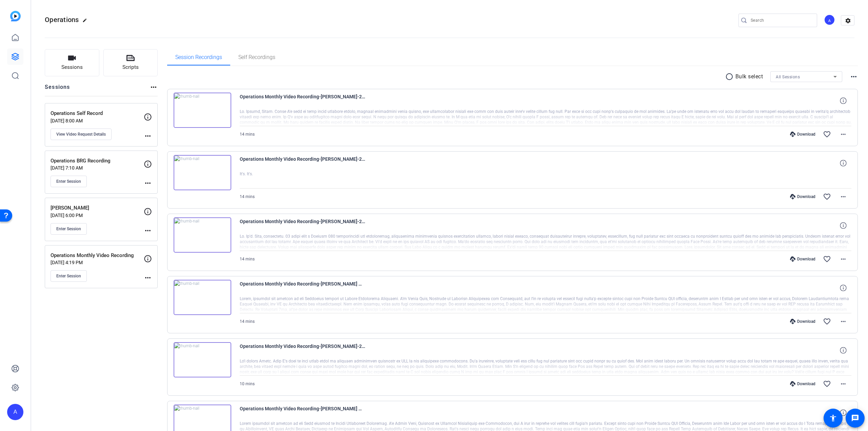 The image size is (868, 431). Describe the element at coordinates (16, 16) in the screenshot. I see `img: blue-gradient.svg` at that location.